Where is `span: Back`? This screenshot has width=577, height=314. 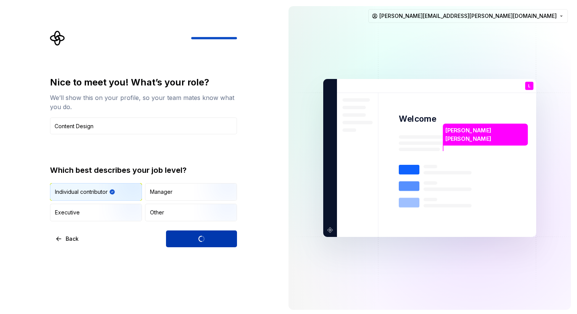
span: Back is located at coordinates (72, 239).